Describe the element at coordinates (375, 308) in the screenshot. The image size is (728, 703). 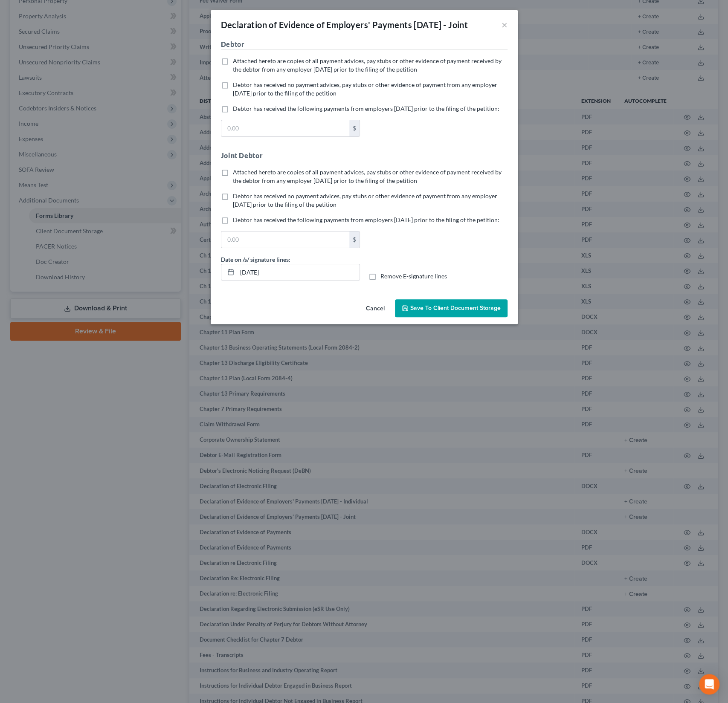
I see `button: Cancel` at that location.